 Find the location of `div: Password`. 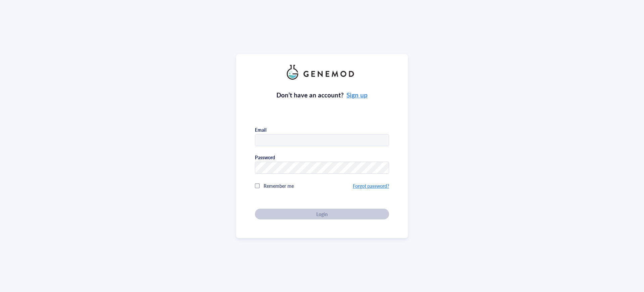

div: Password is located at coordinates (265, 157).